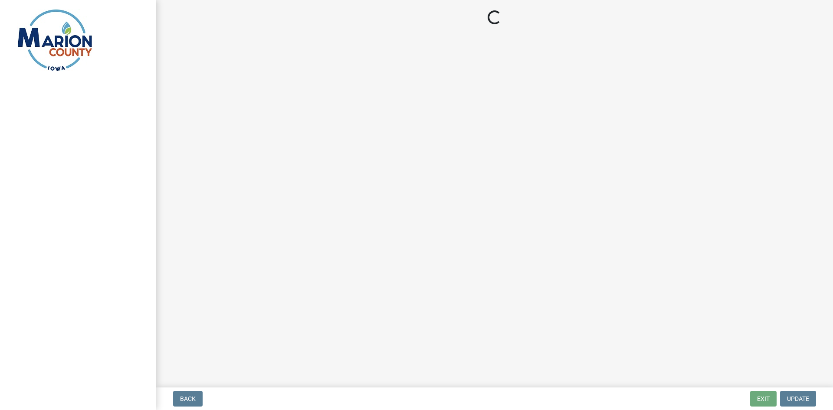  Describe the element at coordinates (797, 399) in the screenshot. I see `span: Update` at that location.